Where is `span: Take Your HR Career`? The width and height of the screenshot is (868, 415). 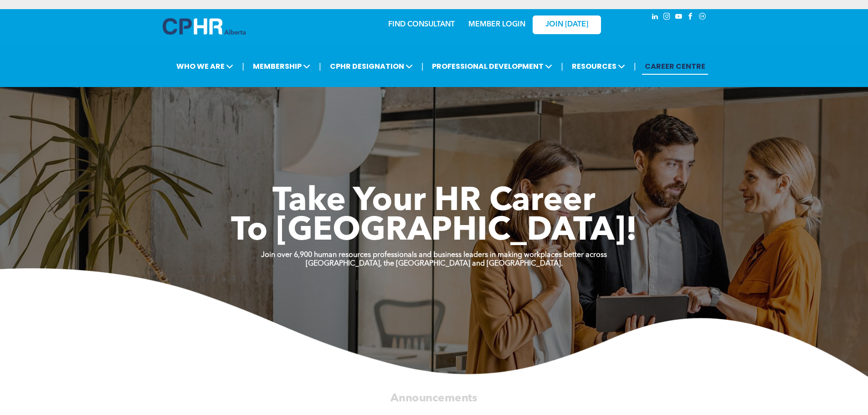
span: Take Your HR Career is located at coordinates (434, 202).